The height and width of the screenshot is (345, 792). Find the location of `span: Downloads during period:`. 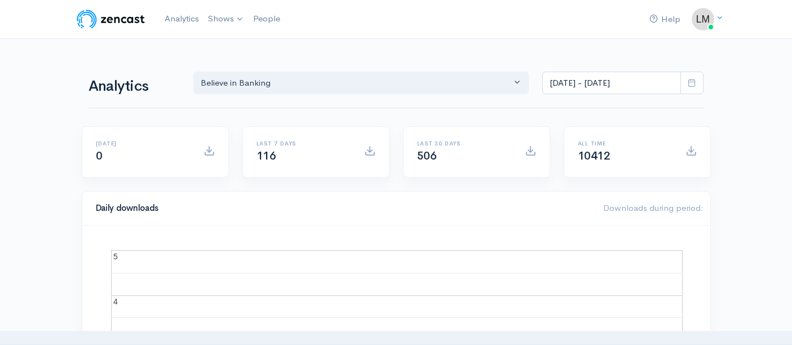

span: Downloads during period: is located at coordinates (653, 207).